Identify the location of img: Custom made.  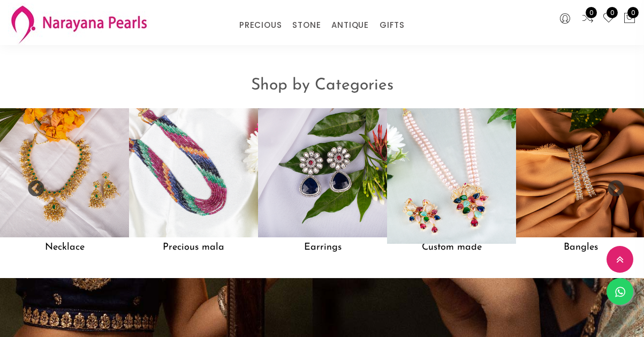
(451, 173).